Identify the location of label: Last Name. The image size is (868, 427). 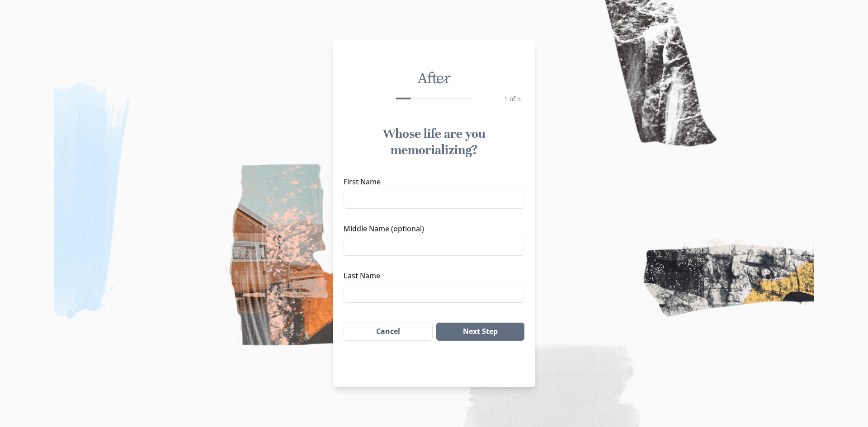
(431, 275).